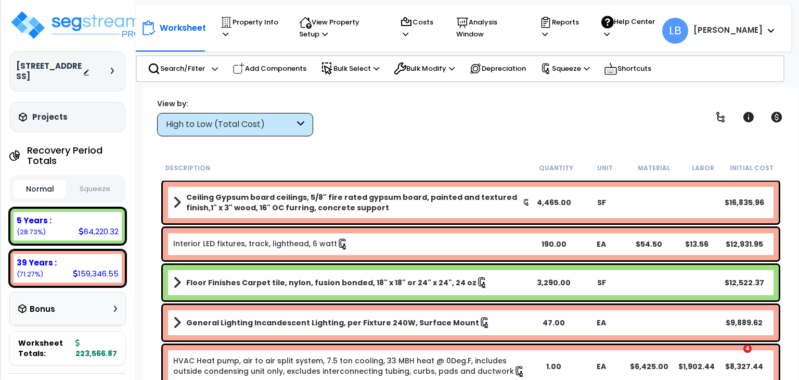 Image resolution: width=799 pixels, height=380 pixels. What do you see at coordinates (556, 168) in the screenshot?
I see `small: Quantity` at bounding box center [556, 168].